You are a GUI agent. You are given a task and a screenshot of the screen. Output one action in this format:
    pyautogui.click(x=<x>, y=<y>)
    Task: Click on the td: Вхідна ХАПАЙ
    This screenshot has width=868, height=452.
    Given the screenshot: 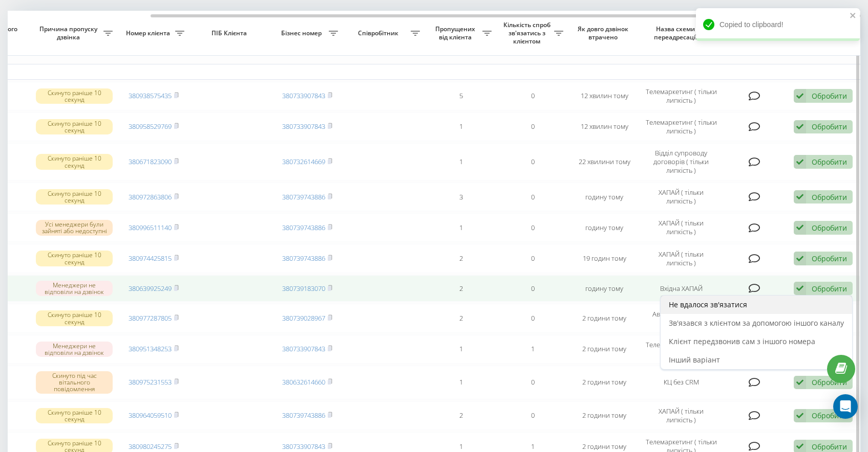 What is the action you would take?
    pyautogui.click(x=681, y=289)
    